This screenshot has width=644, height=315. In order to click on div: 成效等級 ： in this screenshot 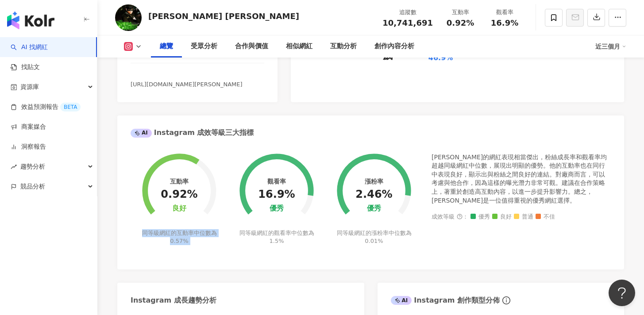, I will do `click(521, 217)`.